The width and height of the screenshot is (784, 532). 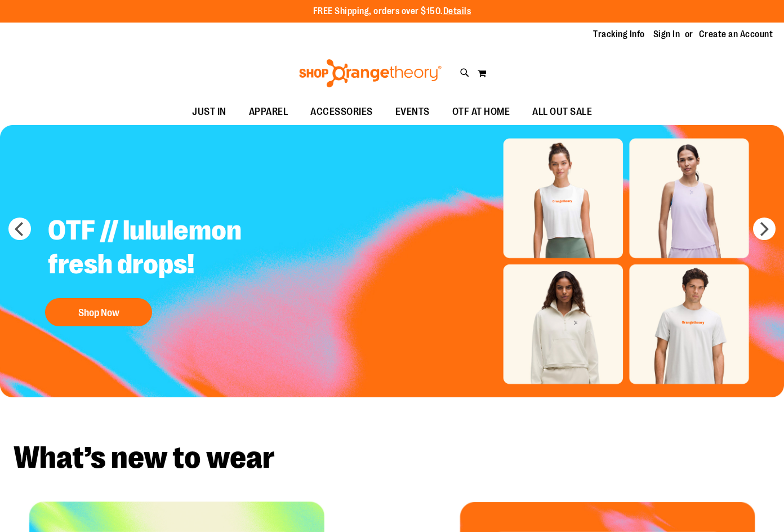 I want to click on span: APPAREL, so click(x=269, y=112).